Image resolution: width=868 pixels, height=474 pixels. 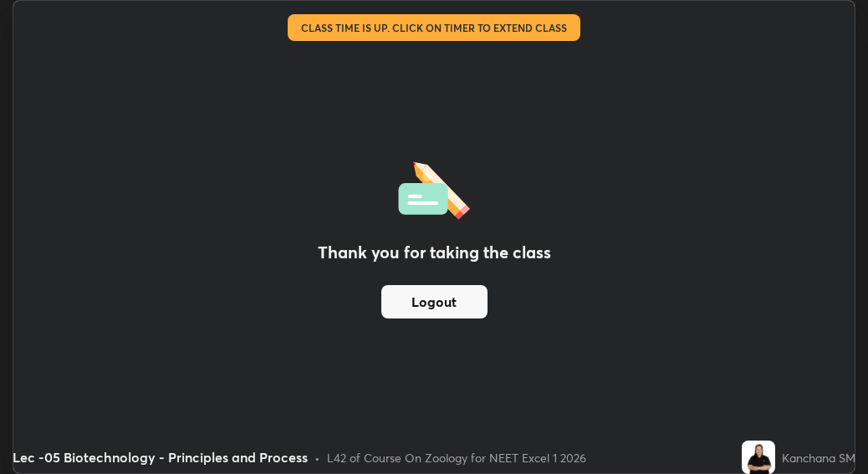 I want to click on img: 32b4ed6bfa594886b60f590cff8db06f.jpg, so click(x=759, y=457).